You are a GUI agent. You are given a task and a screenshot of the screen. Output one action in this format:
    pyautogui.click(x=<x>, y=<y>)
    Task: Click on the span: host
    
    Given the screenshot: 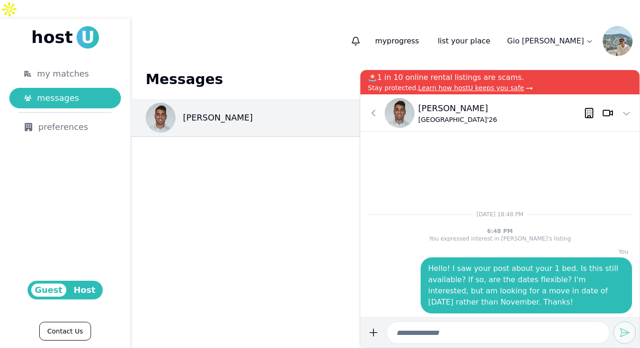 What is the action you would take?
    pyautogui.click(x=52, y=37)
    